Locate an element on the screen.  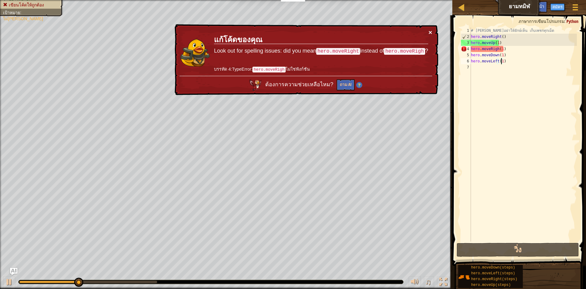
span: ต้องการความช่วยเหลือไหม? is located at coordinates (300, 85).